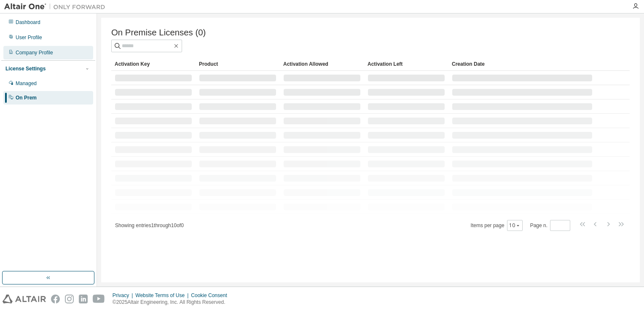 The height and width of the screenshot is (311, 644). I want to click on div: Company Profile, so click(34, 53).